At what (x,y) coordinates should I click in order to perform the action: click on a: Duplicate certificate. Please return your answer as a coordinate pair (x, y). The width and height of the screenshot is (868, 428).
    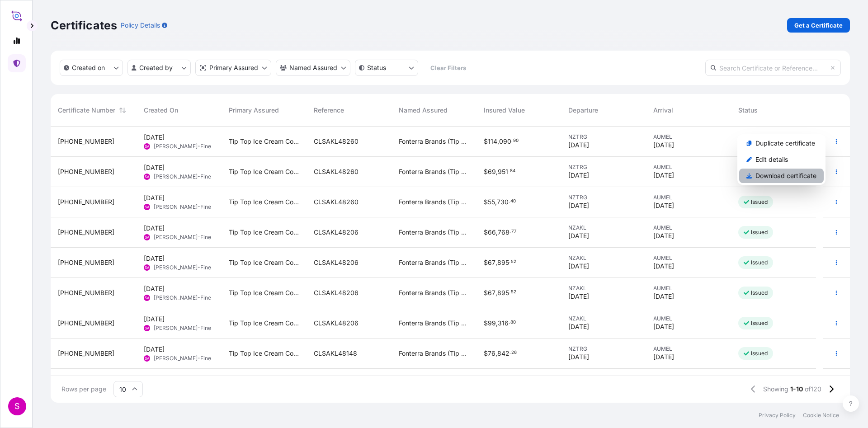
    Looking at the image, I should click on (781, 144).